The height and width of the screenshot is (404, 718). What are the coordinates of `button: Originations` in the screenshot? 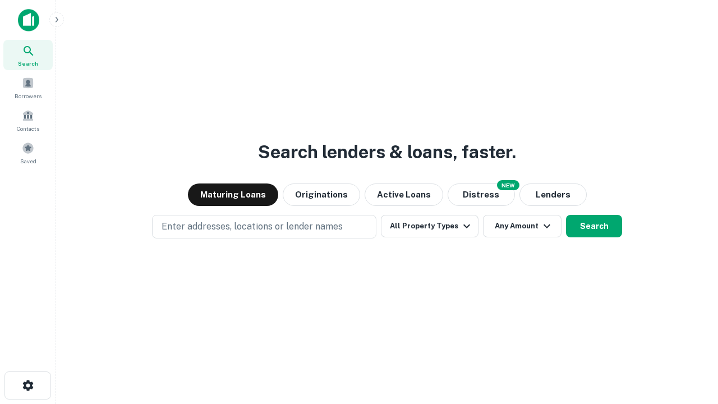 It's located at (322, 195).